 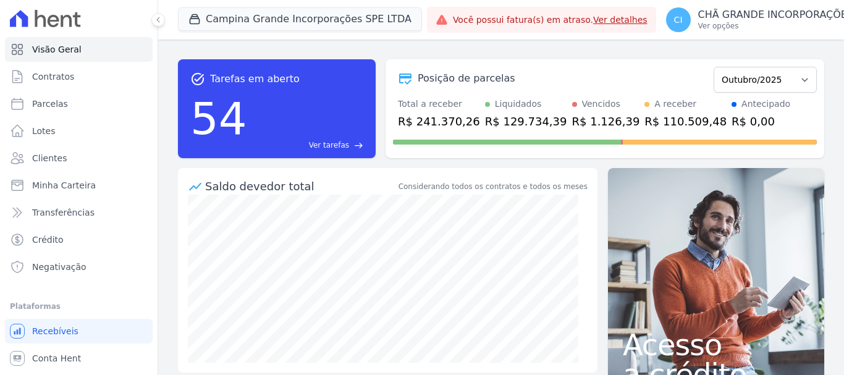 I want to click on span: Recebíveis, so click(x=55, y=331).